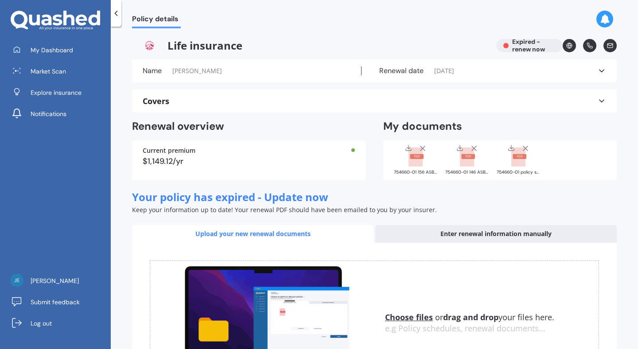 Image resolution: width=638 pixels, height=349 pixels. I want to click on label: Renewal date, so click(402, 71).